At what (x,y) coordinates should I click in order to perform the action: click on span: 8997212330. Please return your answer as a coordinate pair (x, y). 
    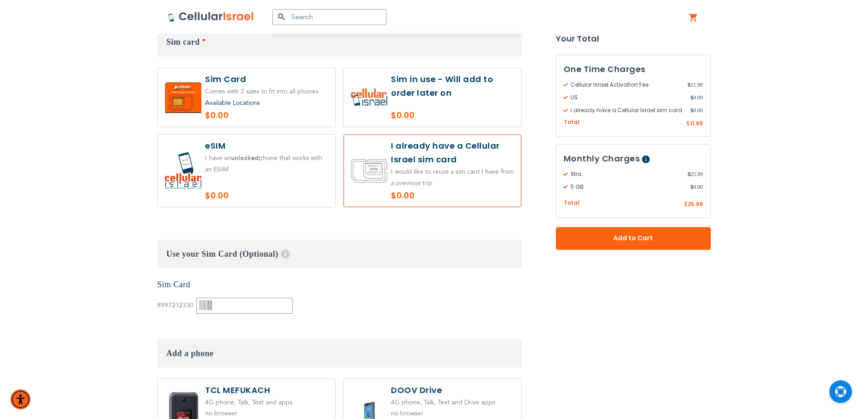
    Looking at the image, I should click on (175, 305).